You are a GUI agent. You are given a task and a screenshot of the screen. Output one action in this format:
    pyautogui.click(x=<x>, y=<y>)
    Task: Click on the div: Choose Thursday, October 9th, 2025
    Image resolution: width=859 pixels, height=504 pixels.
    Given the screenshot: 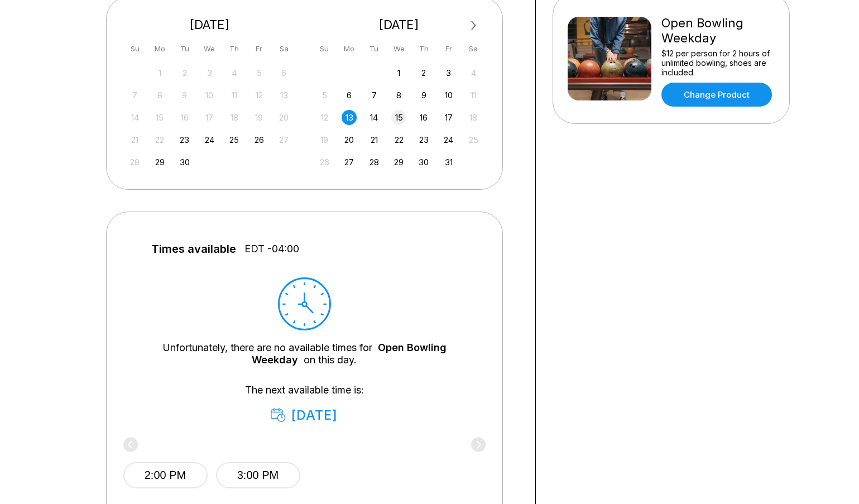 What is the action you would take?
    pyautogui.click(x=424, y=95)
    